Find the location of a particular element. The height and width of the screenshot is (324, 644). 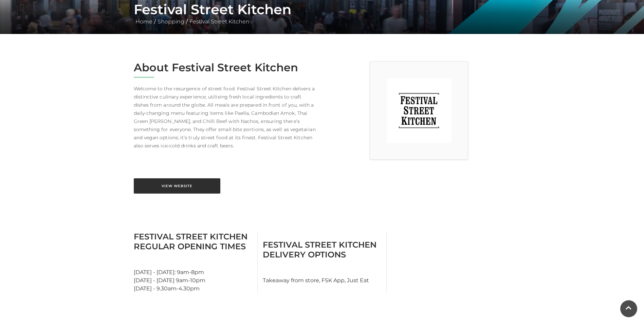

a: View Website is located at coordinates (177, 186).